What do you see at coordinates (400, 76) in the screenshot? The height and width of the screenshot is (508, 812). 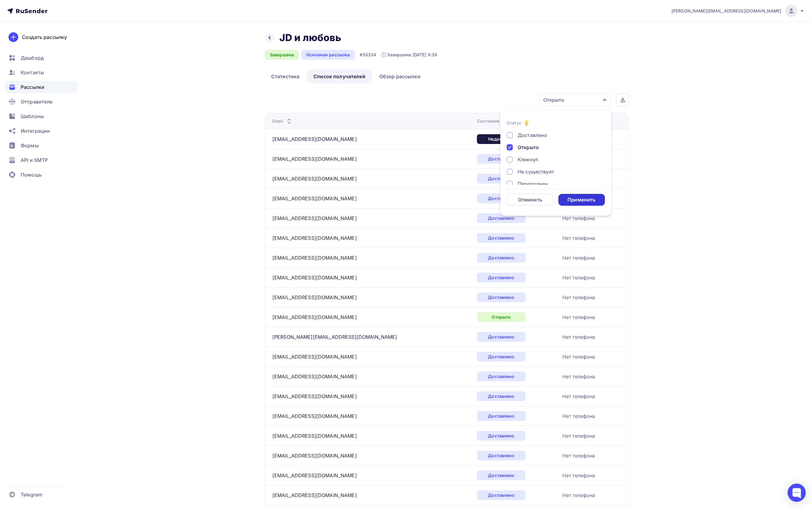 I see `a: Обзор рассылки` at bounding box center [400, 76].